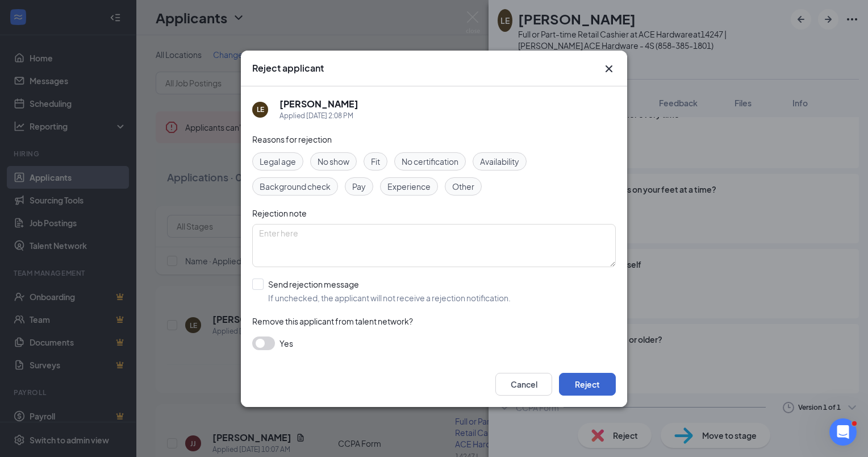 The image size is (868, 457). I want to click on button: Reject, so click(588, 385).